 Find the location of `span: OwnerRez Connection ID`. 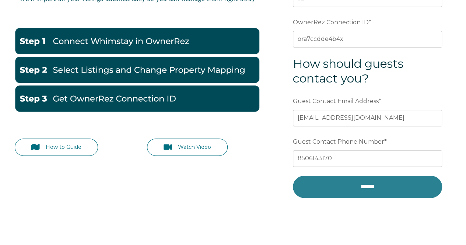

span: OwnerRez Connection ID is located at coordinates (331, 22).